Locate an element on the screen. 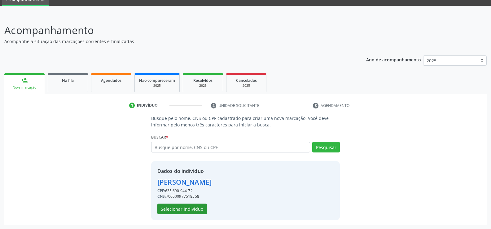  span: Agendados is located at coordinates (111, 80).